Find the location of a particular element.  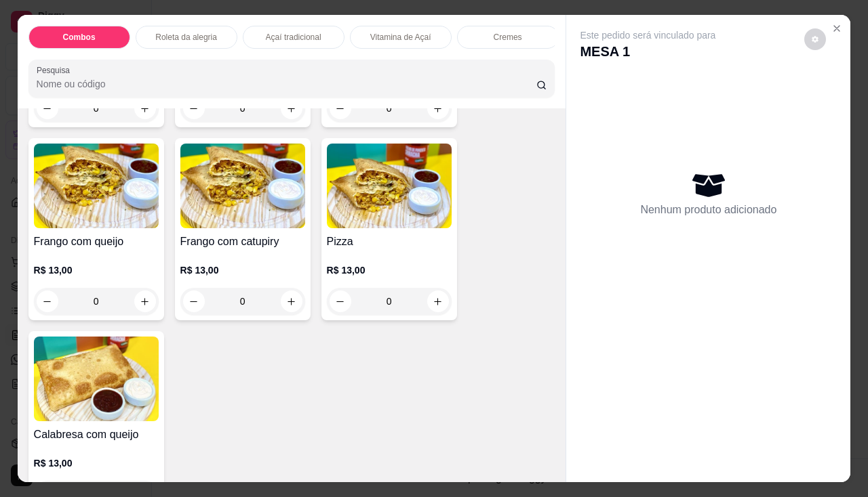

h4: Calabresa com queijo is located at coordinates (97, 435).